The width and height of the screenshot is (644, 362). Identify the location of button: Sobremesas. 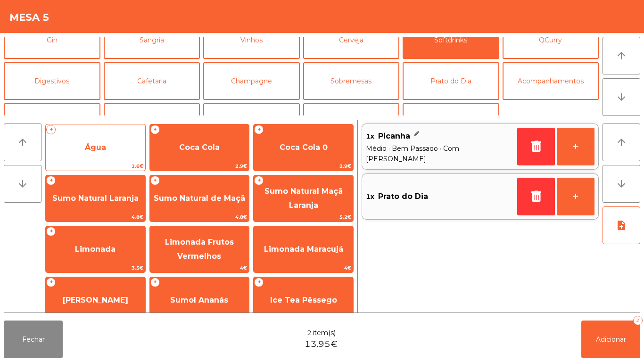
(351, 81).